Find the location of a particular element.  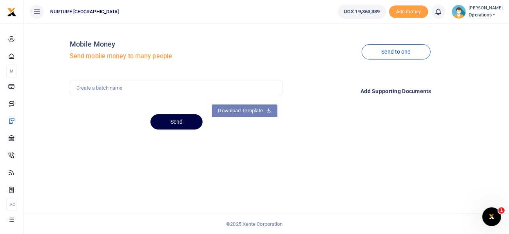

a: Send to one is located at coordinates (396, 52).